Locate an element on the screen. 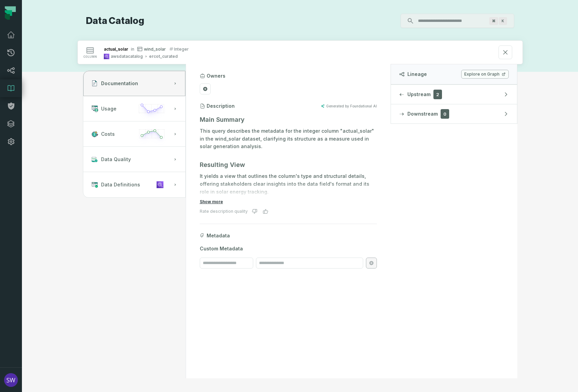 The width and height of the screenshot is (578, 392). span: Data Definitions is located at coordinates (120, 185).